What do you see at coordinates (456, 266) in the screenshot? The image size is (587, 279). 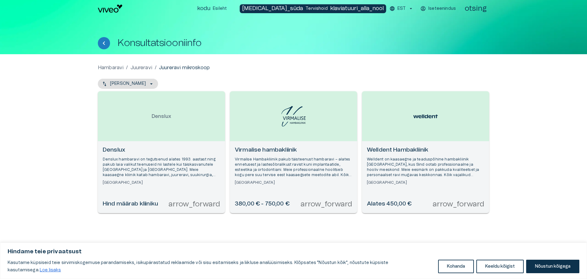 I see `font: Kohanda` at bounding box center [456, 266].